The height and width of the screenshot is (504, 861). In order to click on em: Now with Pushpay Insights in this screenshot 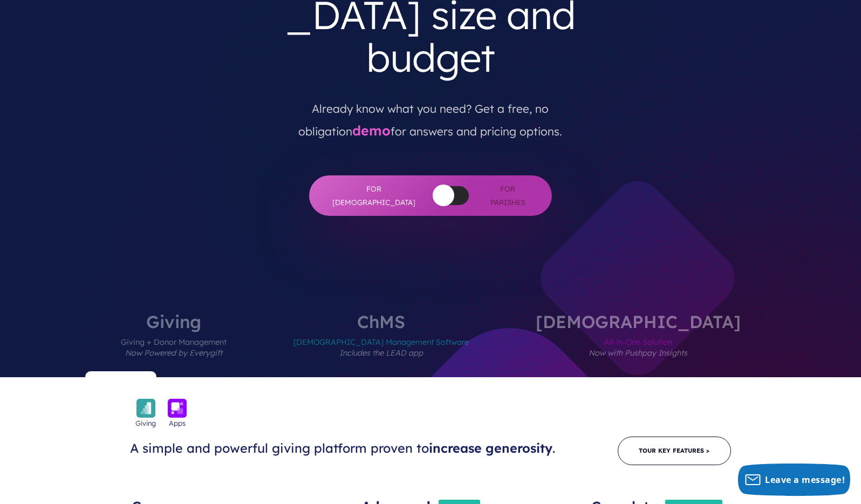, I will do `click(638, 353)`.